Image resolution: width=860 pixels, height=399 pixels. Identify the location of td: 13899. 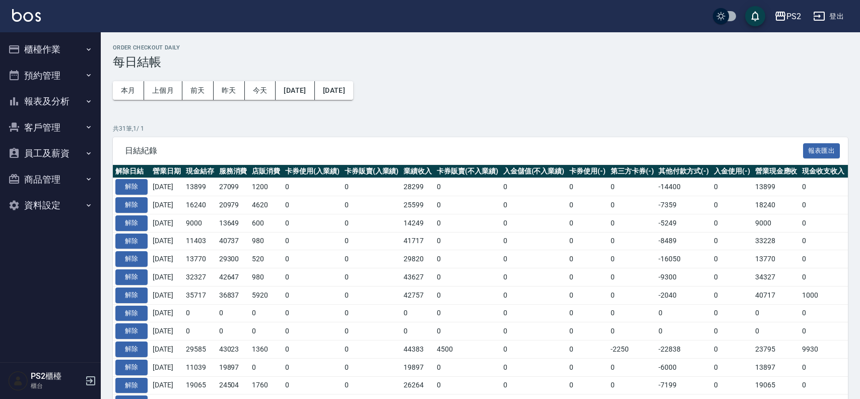
(200, 187).